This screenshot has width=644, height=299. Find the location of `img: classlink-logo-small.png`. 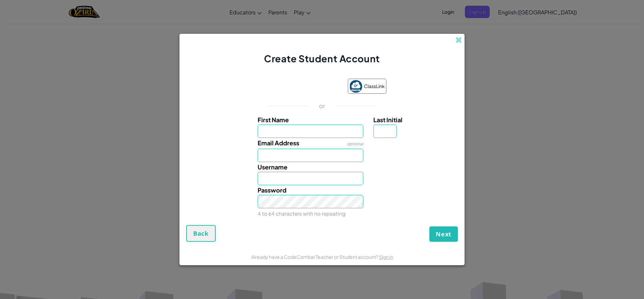

img: classlink-logo-small.png is located at coordinates (356, 87).